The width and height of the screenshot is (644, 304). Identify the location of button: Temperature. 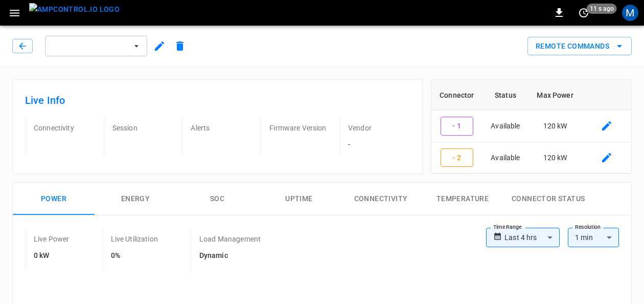
(463, 198).